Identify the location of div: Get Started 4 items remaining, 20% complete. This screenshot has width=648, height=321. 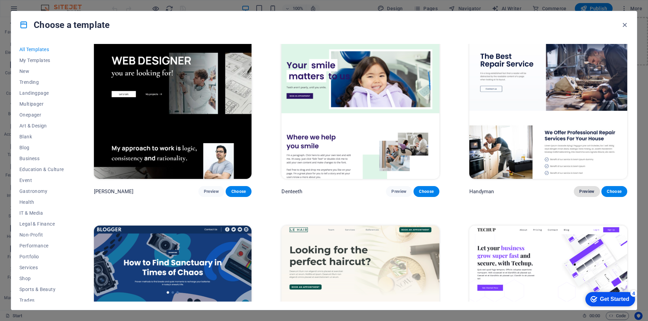
(29, 11).